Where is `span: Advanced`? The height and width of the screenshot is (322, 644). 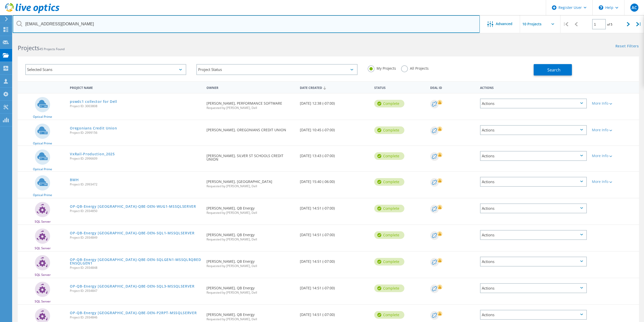 span: Advanced is located at coordinates (504, 23).